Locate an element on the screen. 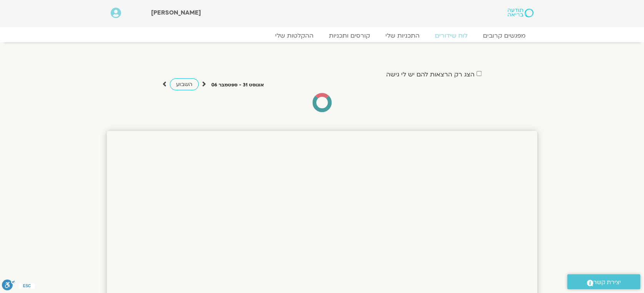  nav: Menu is located at coordinates (322, 35).